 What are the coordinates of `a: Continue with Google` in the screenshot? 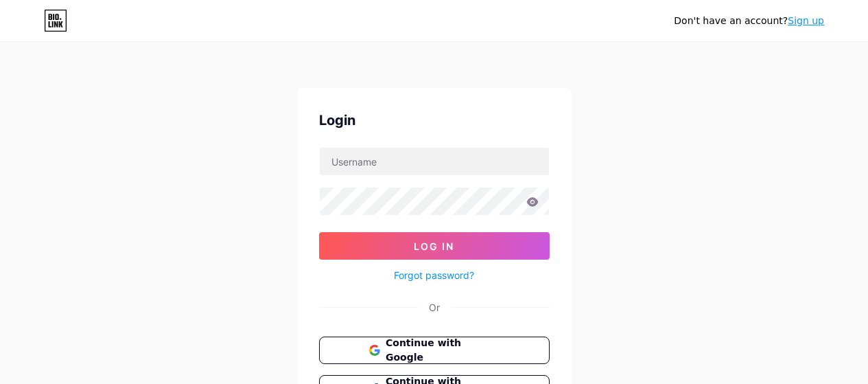 It's located at (434, 350).